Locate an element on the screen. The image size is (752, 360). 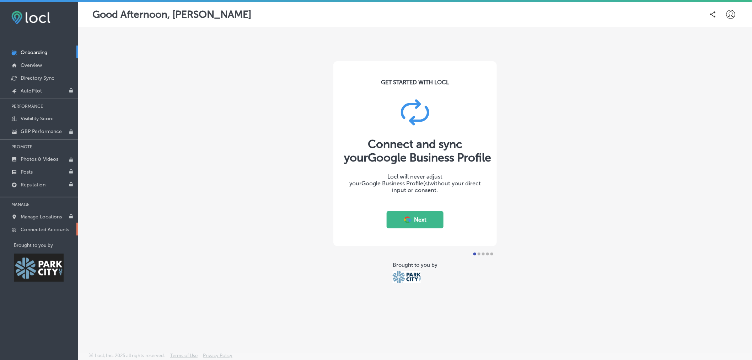
p: Onboarding is located at coordinates (34, 52).